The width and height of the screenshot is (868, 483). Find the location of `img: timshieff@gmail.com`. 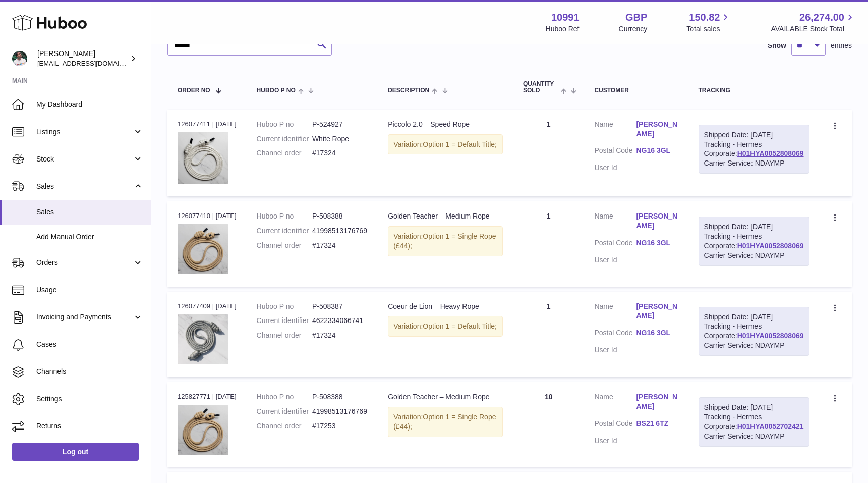

img: timshieff@gmail.com is located at coordinates (20, 59).